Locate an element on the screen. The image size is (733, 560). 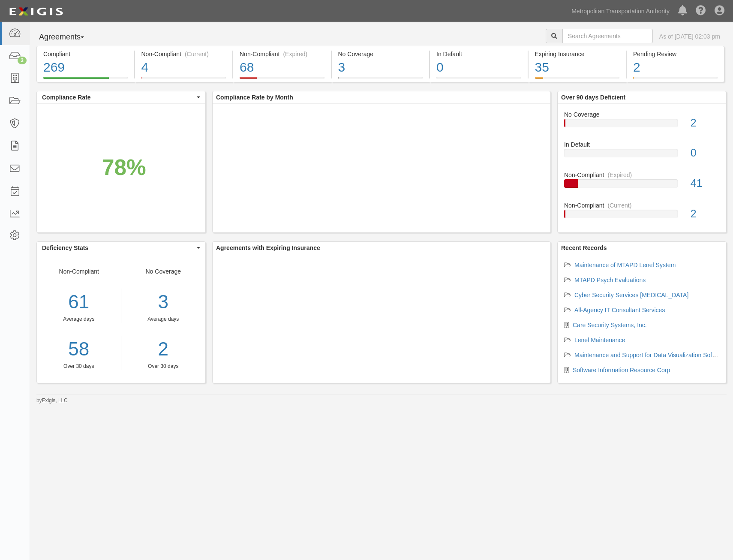
small: by is located at coordinates (52, 401).